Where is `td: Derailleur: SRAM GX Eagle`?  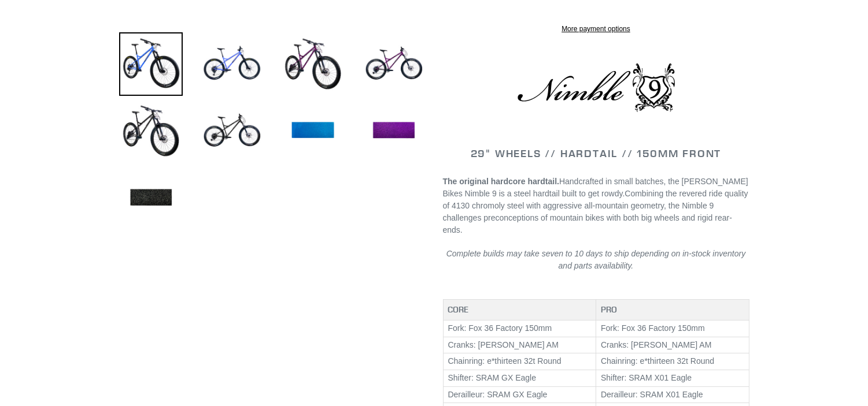
td: Derailleur: SRAM GX Eagle is located at coordinates (520, 394).